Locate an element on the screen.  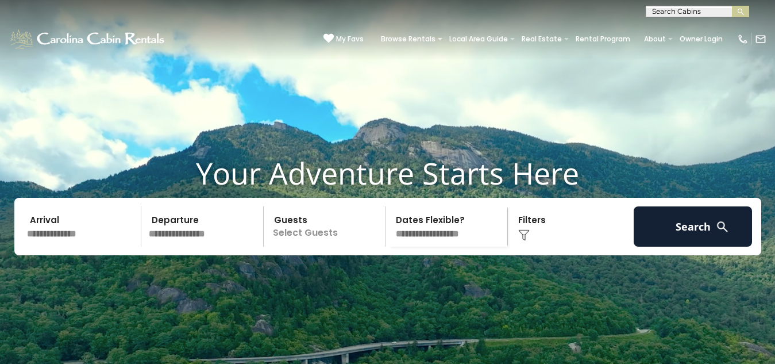
p: Select Guests is located at coordinates (326, 226).